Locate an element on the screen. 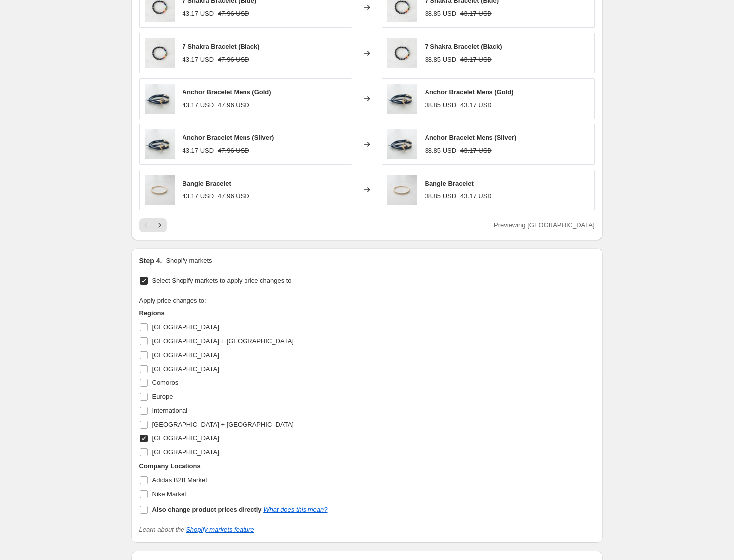 This screenshot has height=560, width=734. h3: Regions is located at coordinates (233, 314).